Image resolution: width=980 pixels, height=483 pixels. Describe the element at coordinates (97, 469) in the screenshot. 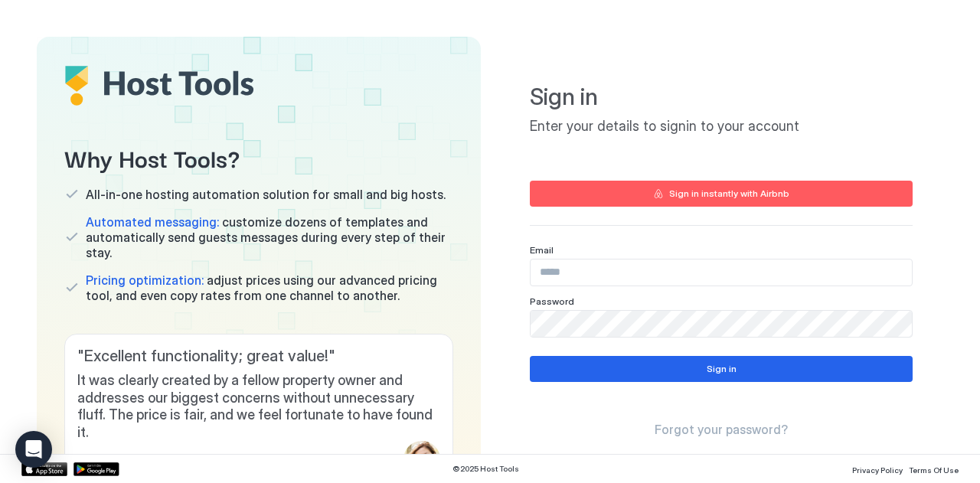

I see `a: Google Play Store` at that location.